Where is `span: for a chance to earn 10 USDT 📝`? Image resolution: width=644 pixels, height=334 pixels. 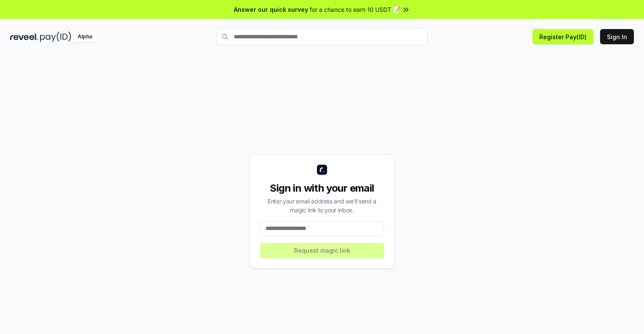
span: for a chance to earn 10 USDT 📝 is located at coordinates (355, 10).